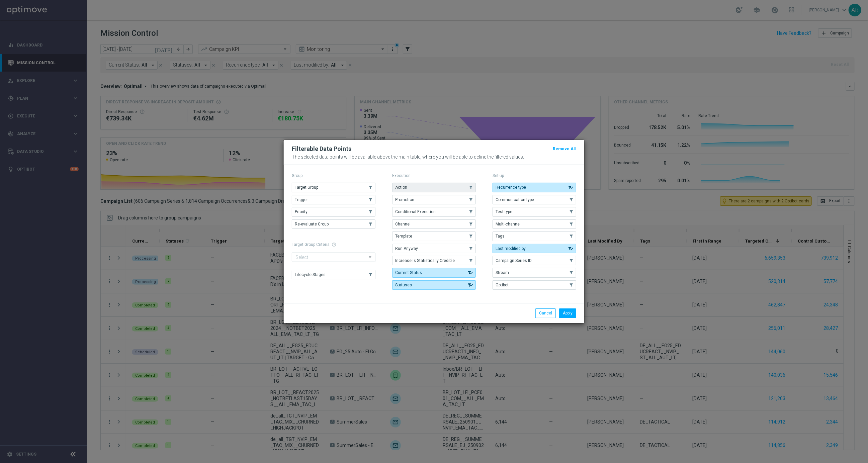 The height and width of the screenshot is (463, 868). Describe the element at coordinates (534, 224) in the screenshot. I see `button: Multi-channel` at that location.